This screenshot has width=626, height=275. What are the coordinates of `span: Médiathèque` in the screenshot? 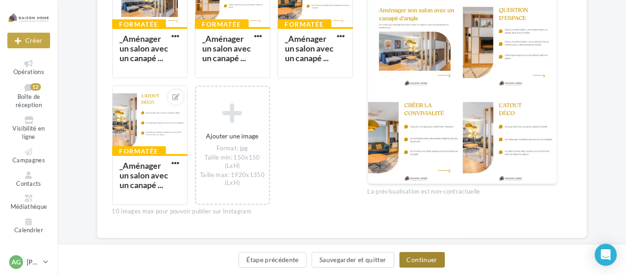 It's located at (29, 206).